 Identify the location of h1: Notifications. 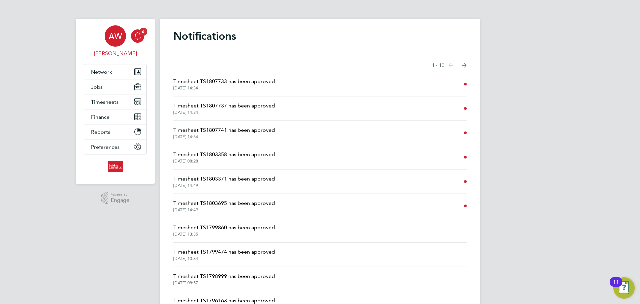
(320, 36).